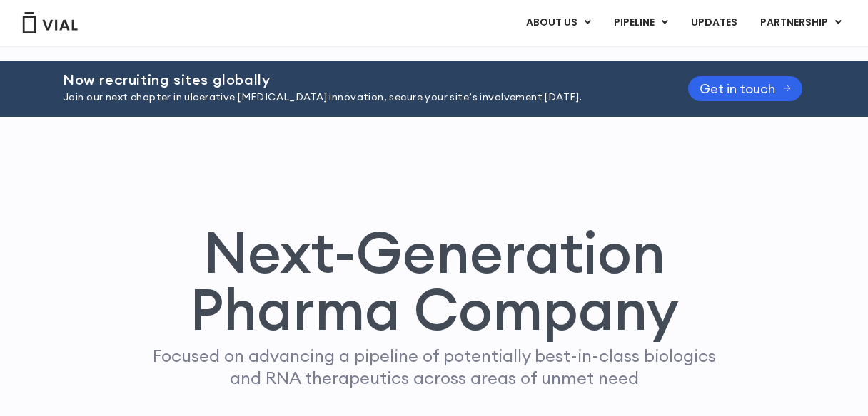  Describe the element at coordinates (737, 88) in the screenshot. I see `span: Get in touch` at that location.